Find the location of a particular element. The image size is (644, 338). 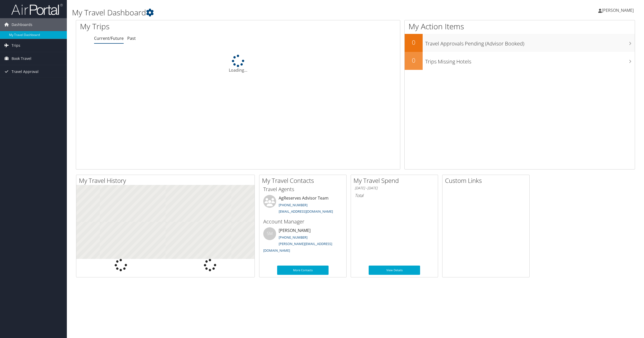

img: airportal-logo.png is located at coordinates (37, 10).